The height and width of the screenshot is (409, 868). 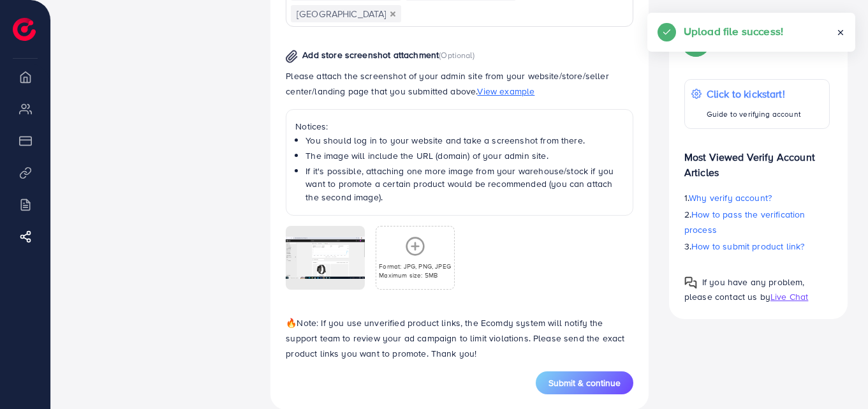 What do you see at coordinates (748, 246) in the screenshot?
I see `span: How to submit product link?` at bounding box center [748, 246].